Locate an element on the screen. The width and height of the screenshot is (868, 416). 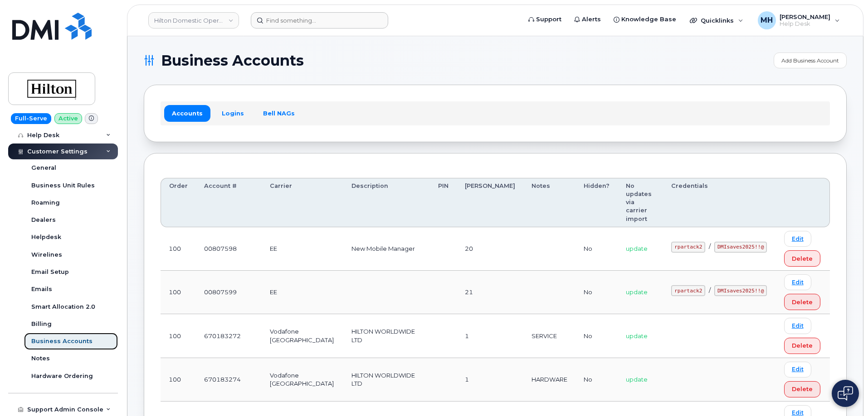
td: 670183274 is located at coordinates (228, 380).